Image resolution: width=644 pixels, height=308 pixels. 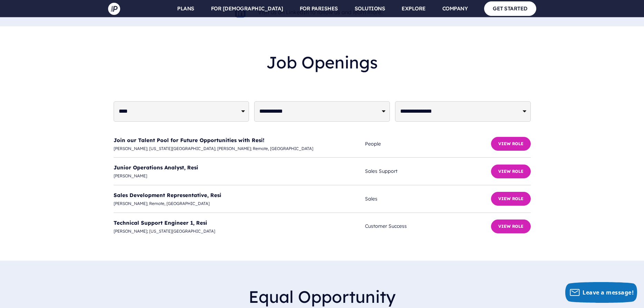 I want to click on a: Junior Operations Analyst, Resi, so click(x=156, y=167).